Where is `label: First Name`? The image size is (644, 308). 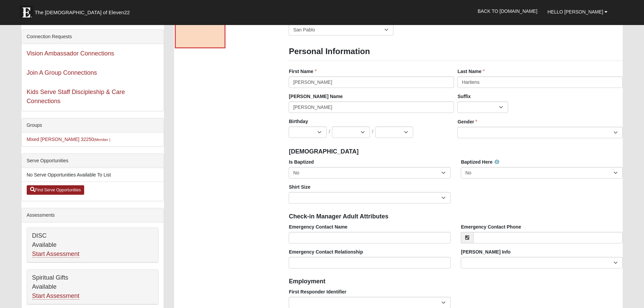 label: First Name is located at coordinates (303, 71).